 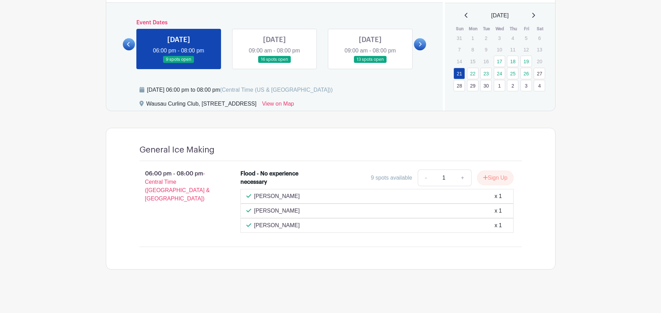 I want to click on th: Fri, so click(x=527, y=29).